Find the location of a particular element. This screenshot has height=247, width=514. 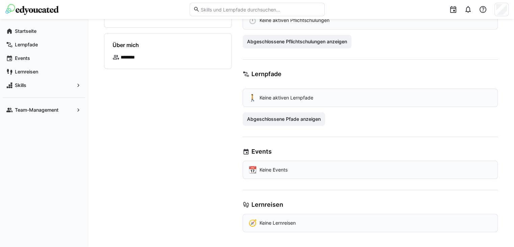

p: Keine Lernreisen is located at coordinates (277, 223).